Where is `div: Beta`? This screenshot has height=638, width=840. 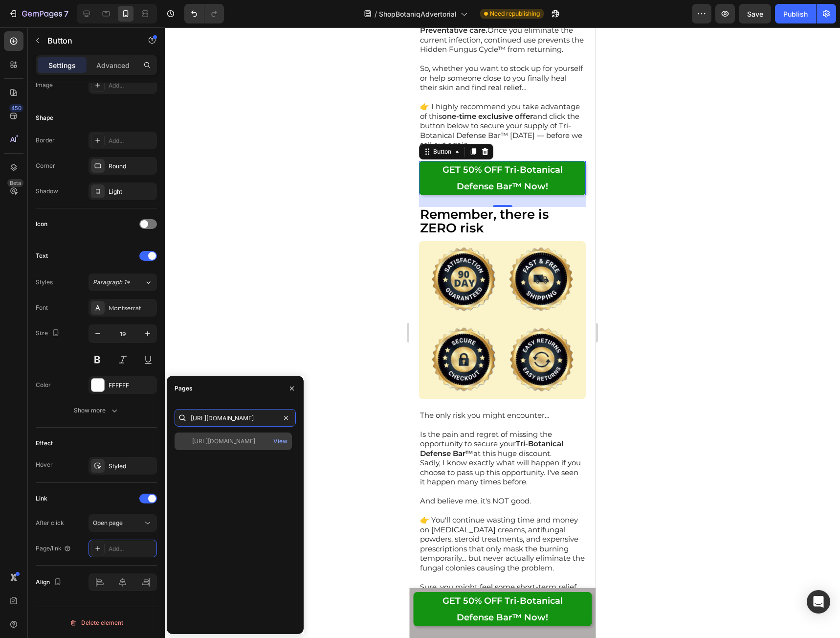
div: Beta is located at coordinates (15, 183).